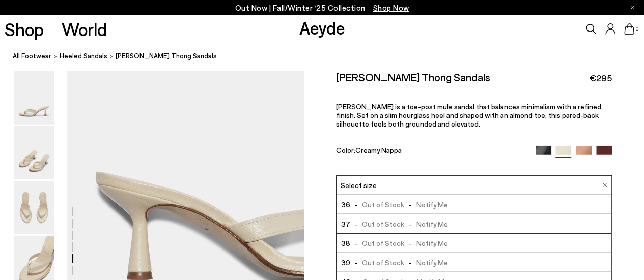 The image size is (644, 280). Describe the element at coordinates (32, 56) in the screenshot. I see `a: All Footwear` at that location.